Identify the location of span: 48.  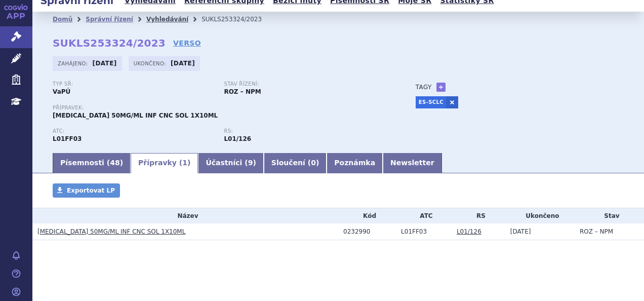
(114, 163).